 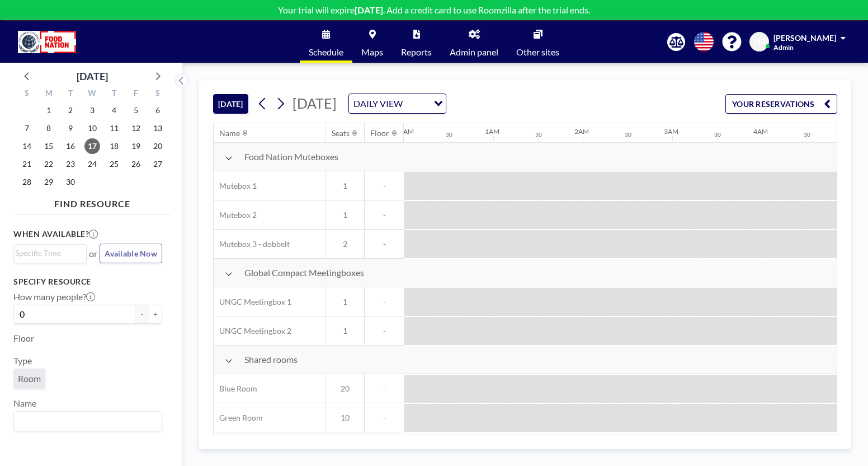 What do you see at coordinates (22, 360) in the screenshot?
I see `label: Type` at bounding box center [22, 360].